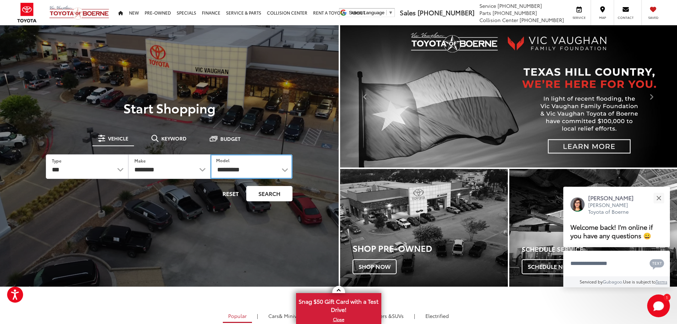 The image size is (677, 324). What do you see at coordinates (498, 20) in the screenshot?
I see `span: Collision Center` at bounding box center [498, 20].